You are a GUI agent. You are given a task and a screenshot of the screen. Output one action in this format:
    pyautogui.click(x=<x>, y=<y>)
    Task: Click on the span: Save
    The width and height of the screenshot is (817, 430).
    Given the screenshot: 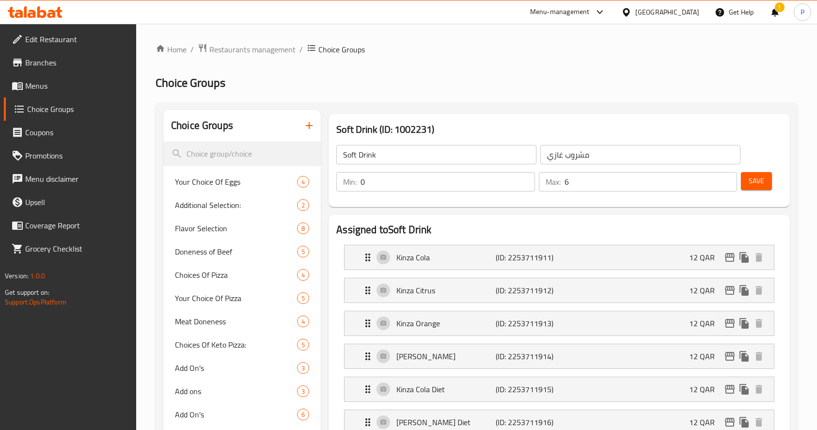 What is the action you would take?
    pyautogui.click(x=756, y=181)
    